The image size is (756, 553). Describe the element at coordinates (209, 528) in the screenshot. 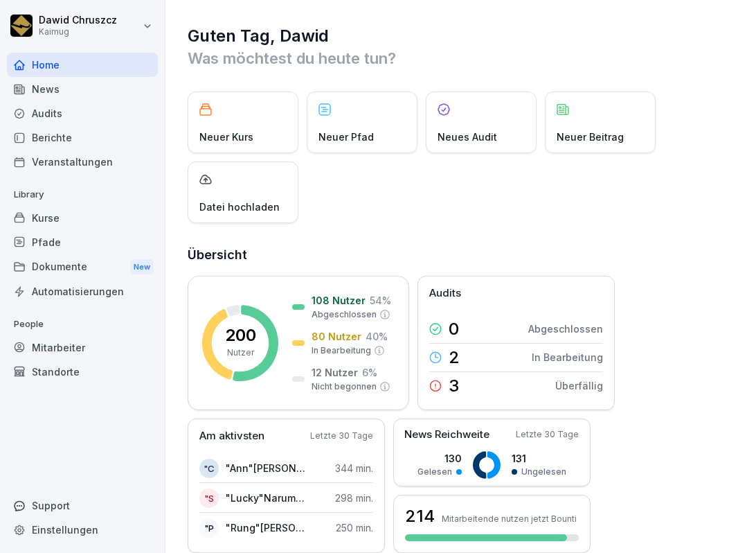

I see `div: "P` at that location.